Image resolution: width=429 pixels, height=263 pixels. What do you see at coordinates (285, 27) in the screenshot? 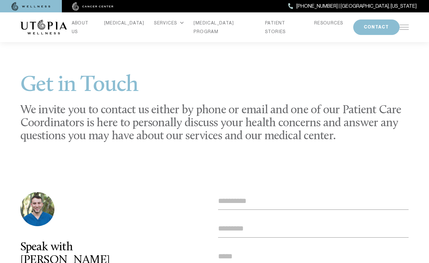
I see `a: PATIENT STORIES` at bounding box center [285, 27].